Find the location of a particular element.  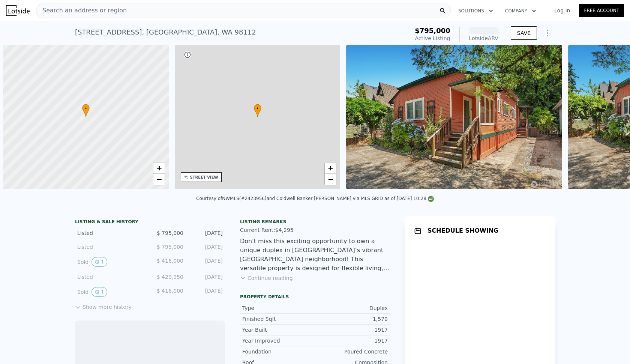

button: Show Options is located at coordinates (547, 33).